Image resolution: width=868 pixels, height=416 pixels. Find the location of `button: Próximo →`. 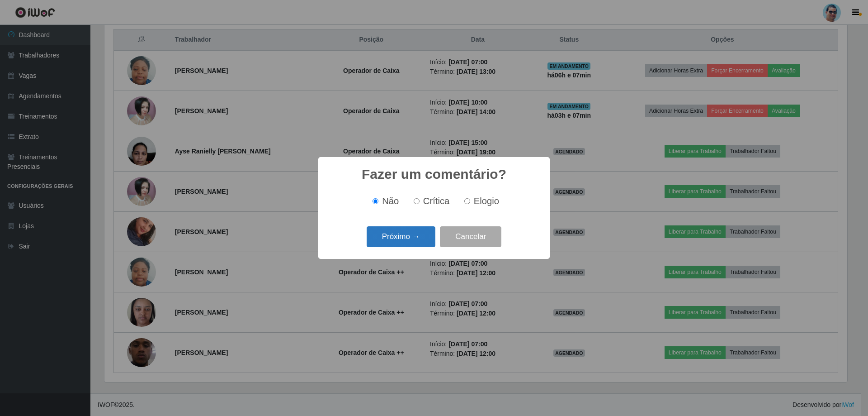

button: Próximo → is located at coordinates (401, 236).